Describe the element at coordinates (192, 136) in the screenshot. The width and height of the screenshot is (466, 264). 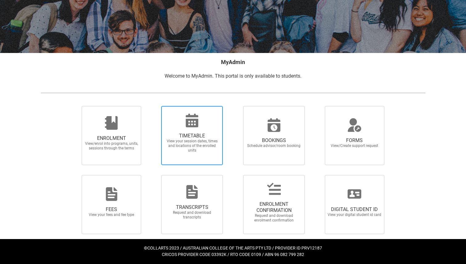
I see `span: TIMETABLE` at that location.